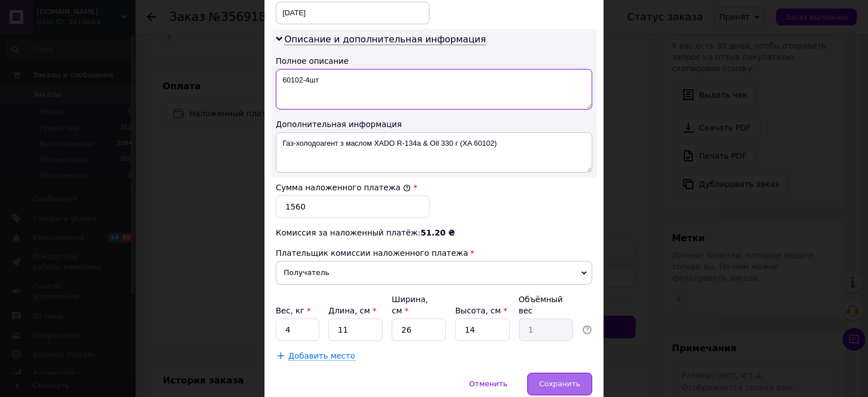 The height and width of the screenshot is (397, 868). What do you see at coordinates (434, 232) in the screenshot?
I see `div: Комиссия за наложенный платёж:` at bounding box center [434, 232].